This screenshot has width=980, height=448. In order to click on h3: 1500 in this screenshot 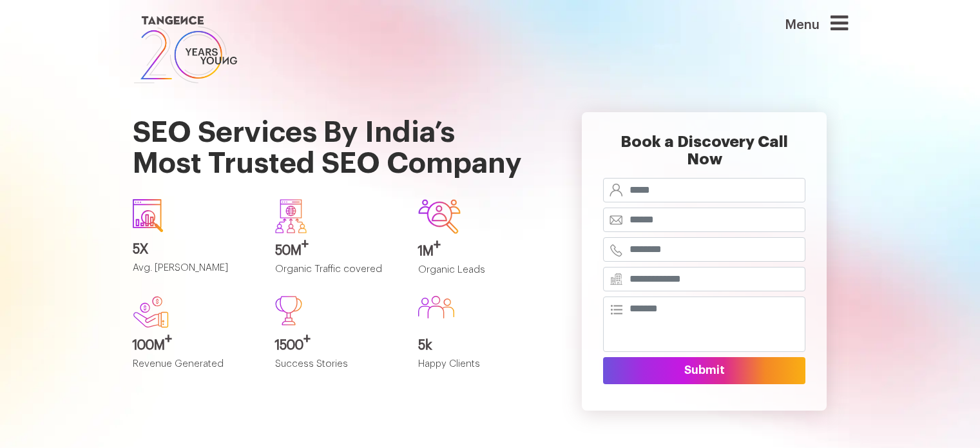, I will do `click(337, 345)`.